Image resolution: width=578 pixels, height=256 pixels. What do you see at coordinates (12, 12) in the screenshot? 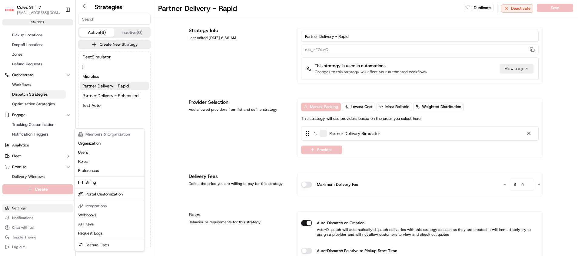
I see `img: Nash` at bounding box center [12, 12].